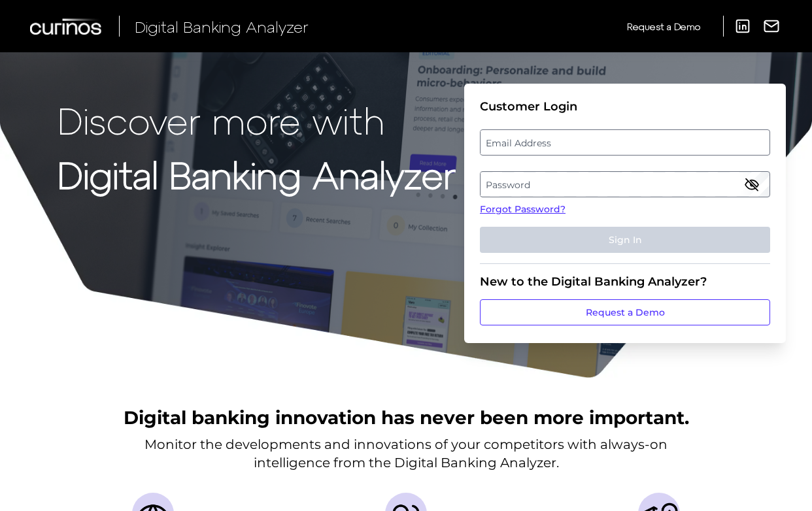  What do you see at coordinates (406, 454) in the screenshot?
I see `p: Monitor the developments and innovations of your competitors with always-on intelligence from the...` at bounding box center [406, 454].